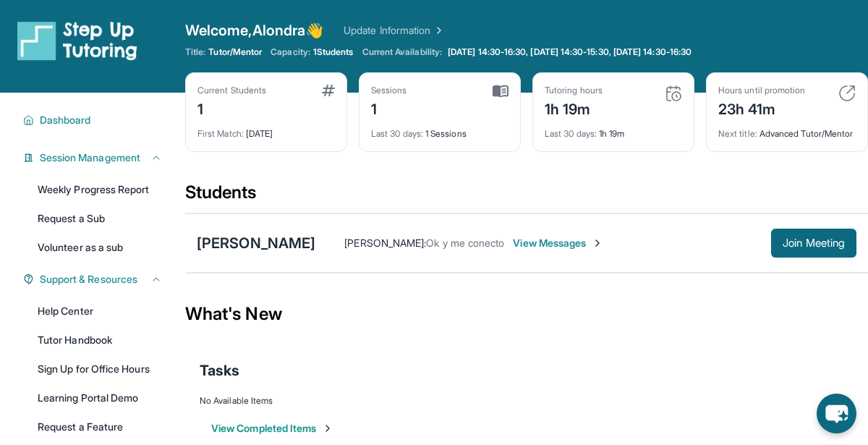 This screenshot has height=445, width=868. What do you see at coordinates (814, 243) in the screenshot?
I see `span: Join Meeting` at bounding box center [814, 243].